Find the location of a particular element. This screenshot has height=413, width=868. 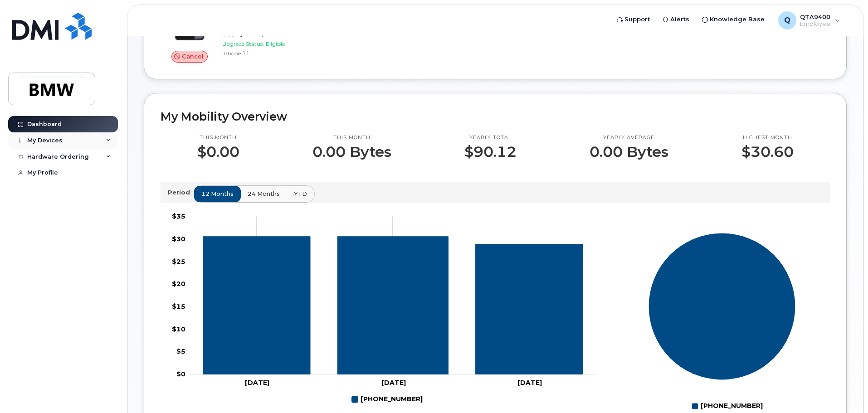

tspan: $30 is located at coordinates (179, 238).